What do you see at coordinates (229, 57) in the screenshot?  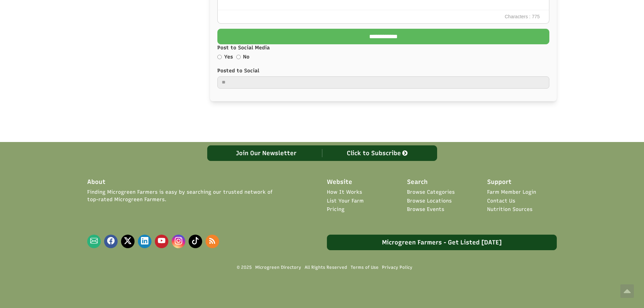 I see `label: Yes` at bounding box center [229, 57].